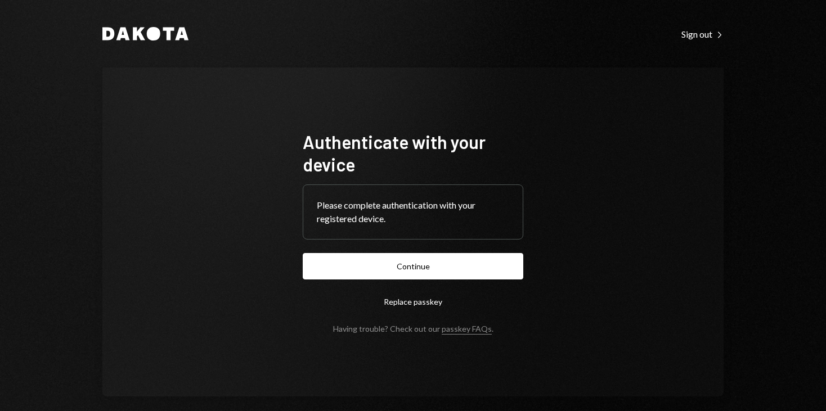  What do you see at coordinates (413, 212) in the screenshot?
I see `div: Please complete authentication with your registered device.` at bounding box center [413, 212].